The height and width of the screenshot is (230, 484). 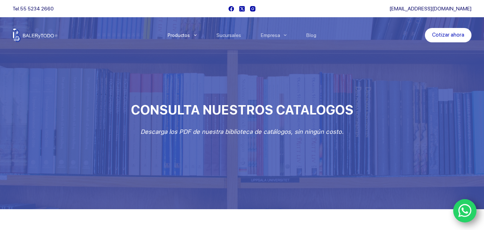 What do you see at coordinates (242, 110) in the screenshot?
I see `span: CONSULTA NUESTROS CATALOGOS` at bounding box center [242, 110].